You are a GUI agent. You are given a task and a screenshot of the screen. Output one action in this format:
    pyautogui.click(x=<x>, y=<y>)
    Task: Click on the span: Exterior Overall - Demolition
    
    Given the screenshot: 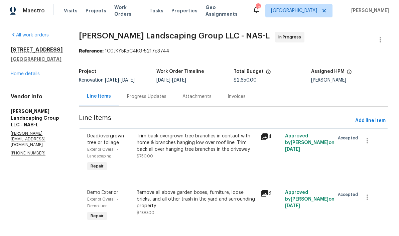 What is the action you would take?
    pyautogui.click(x=102, y=202)
    